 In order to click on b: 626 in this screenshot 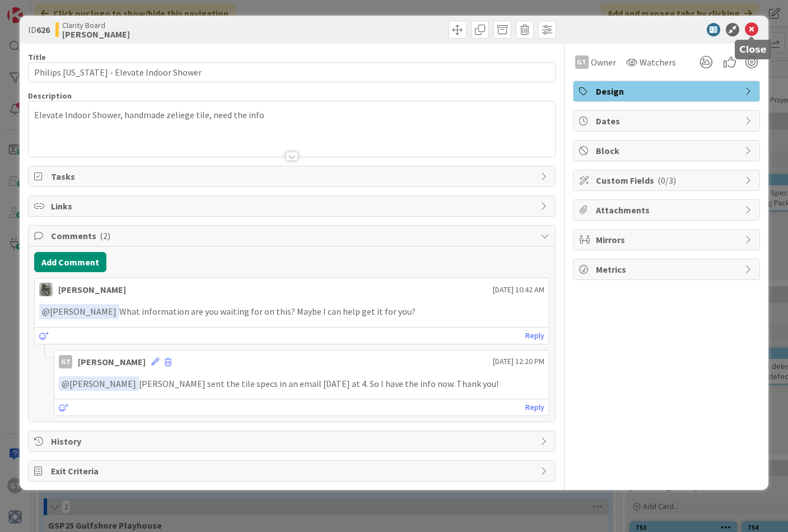, I will do `click(43, 30)`.